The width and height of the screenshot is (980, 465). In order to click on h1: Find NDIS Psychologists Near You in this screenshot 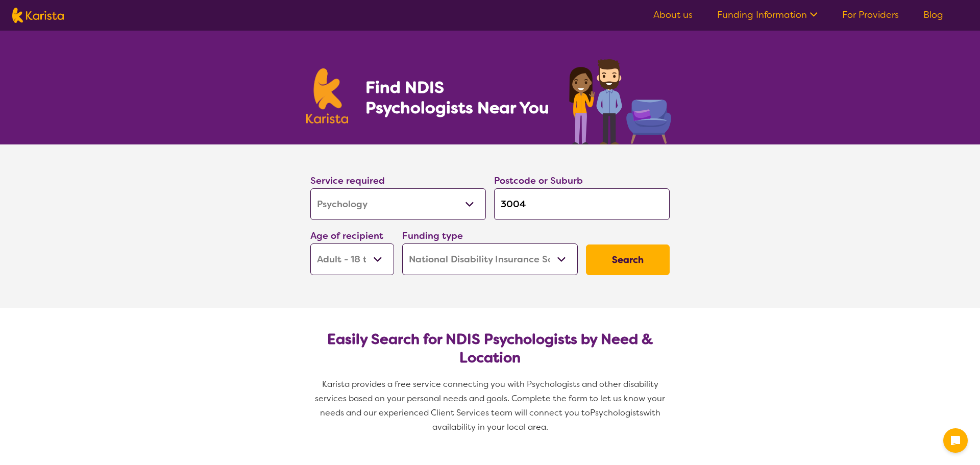, I will do `click(460, 97)`.